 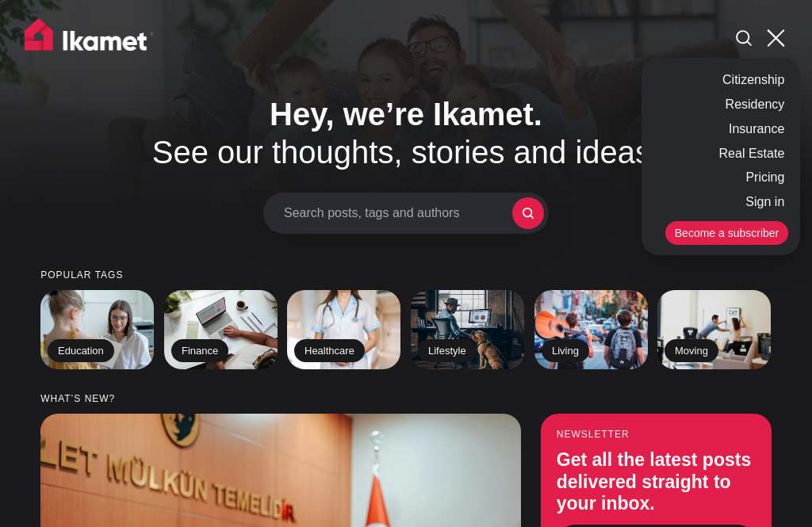 What do you see at coordinates (591, 330) in the screenshot?
I see `a: Living` at bounding box center [591, 330].